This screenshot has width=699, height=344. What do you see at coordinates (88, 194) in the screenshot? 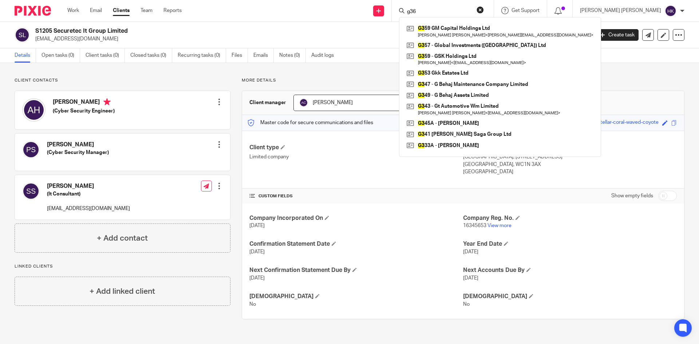
I see `h5: (It Consultant)` at bounding box center [88, 194].